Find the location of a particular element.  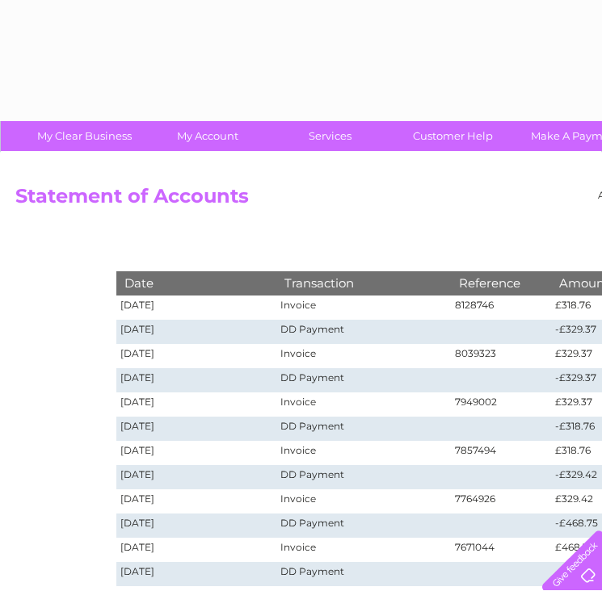

td: 7764926 is located at coordinates (501, 502).